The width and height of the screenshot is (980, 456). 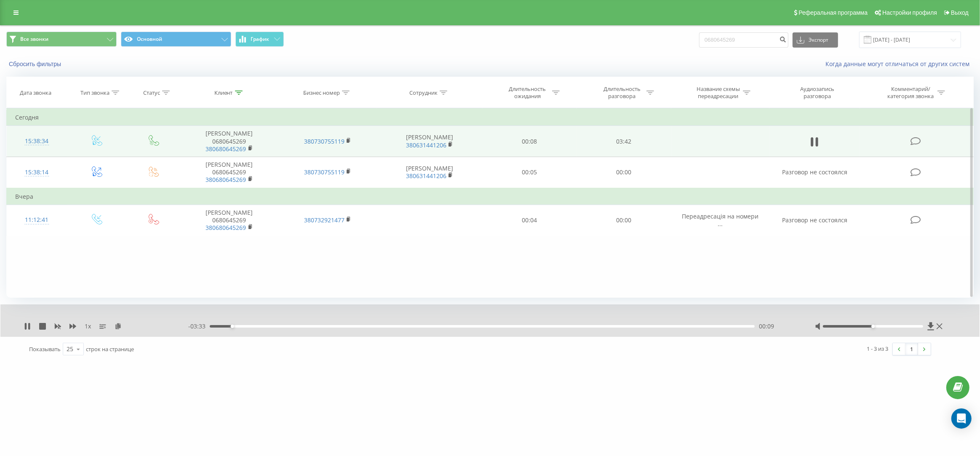 What do you see at coordinates (36, 64) in the screenshot?
I see `button: Сбросить фильтры` at bounding box center [36, 64].